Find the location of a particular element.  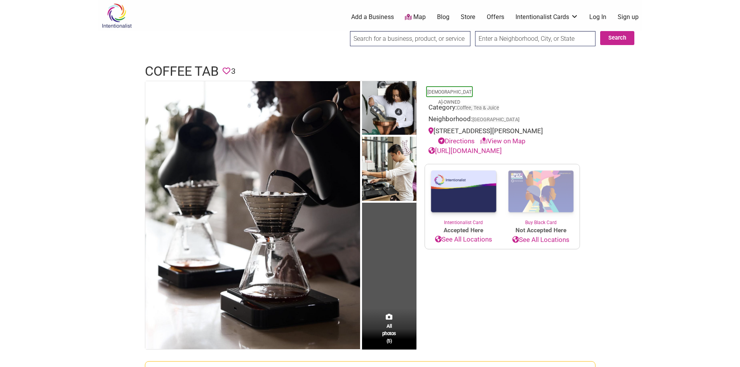

span: 3 is located at coordinates (233, 71).